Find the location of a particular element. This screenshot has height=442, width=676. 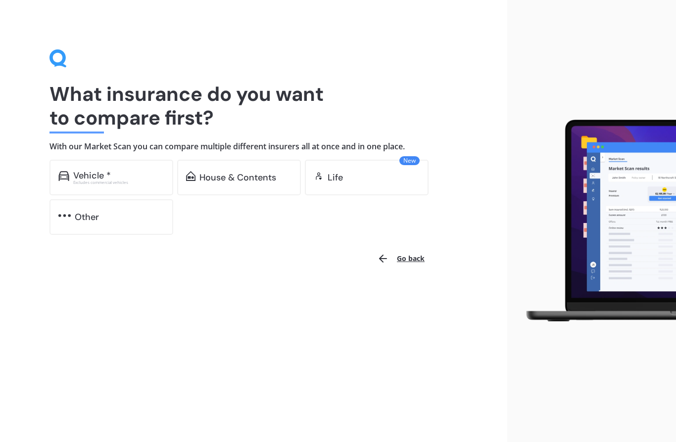

img: other.81dba5aafe580aa69f38.svg is located at coordinates (64, 216).